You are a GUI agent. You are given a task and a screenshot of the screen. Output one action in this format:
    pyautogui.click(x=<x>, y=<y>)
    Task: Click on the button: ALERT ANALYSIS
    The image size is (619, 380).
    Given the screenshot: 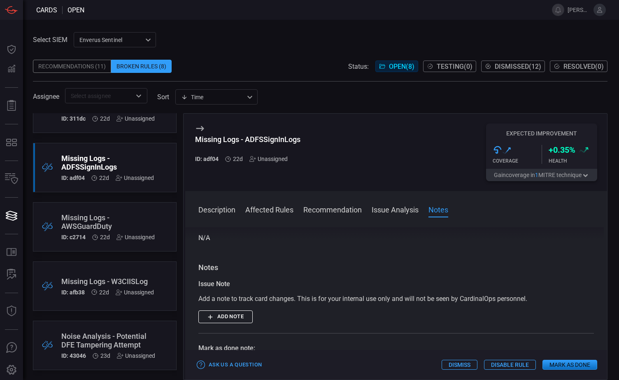 What is the action you would take?
    pyautogui.click(x=12, y=274)
    